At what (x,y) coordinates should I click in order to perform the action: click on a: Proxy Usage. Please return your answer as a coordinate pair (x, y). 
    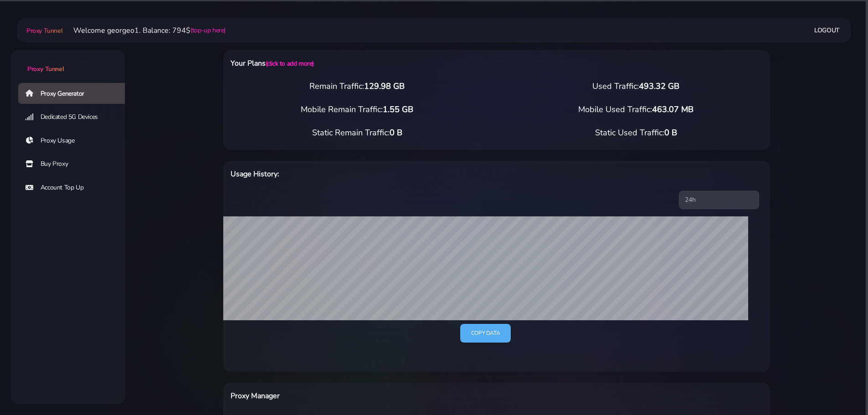
    Looking at the image, I should click on (75, 141).